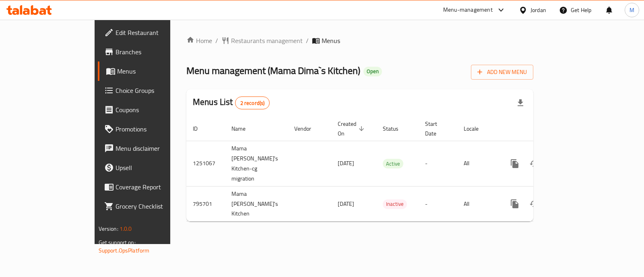 Image resolution: width=644 pixels, height=277 pixels. What do you see at coordinates (150, 52) in the screenshot?
I see `a: Branches` at bounding box center [150, 52].